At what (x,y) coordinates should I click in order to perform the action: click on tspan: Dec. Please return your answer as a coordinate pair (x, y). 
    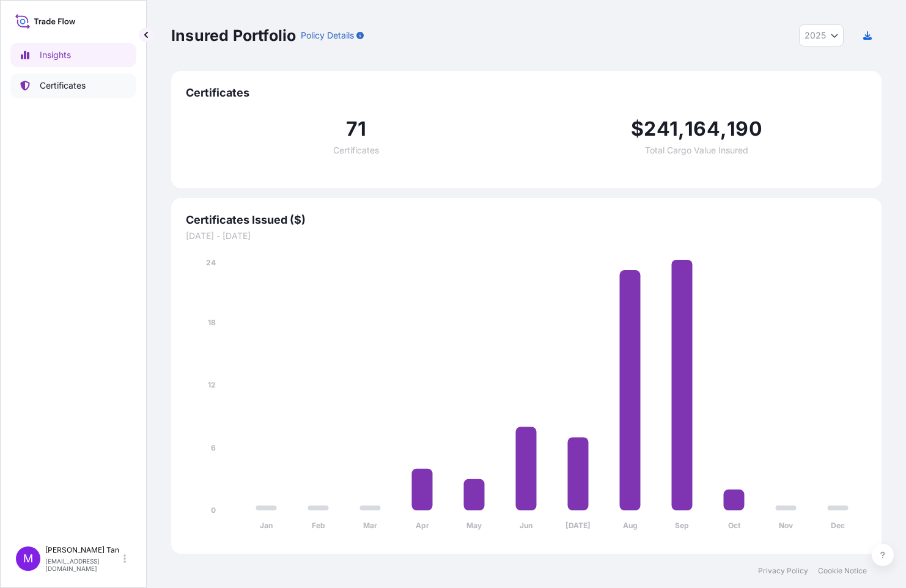
    Looking at the image, I should click on (838, 525).